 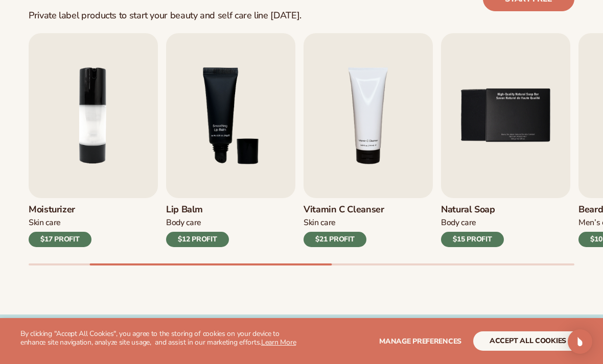 What do you see at coordinates (368, 140) in the screenshot?
I see `a: 4 / 9` at bounding box center [368, 140].